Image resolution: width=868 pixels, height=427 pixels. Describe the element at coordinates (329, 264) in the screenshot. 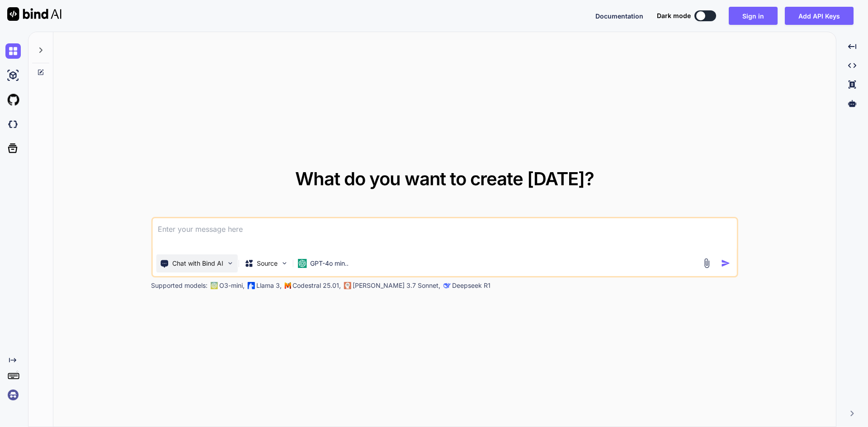

I see `p: GPT-4o min..` at that location.